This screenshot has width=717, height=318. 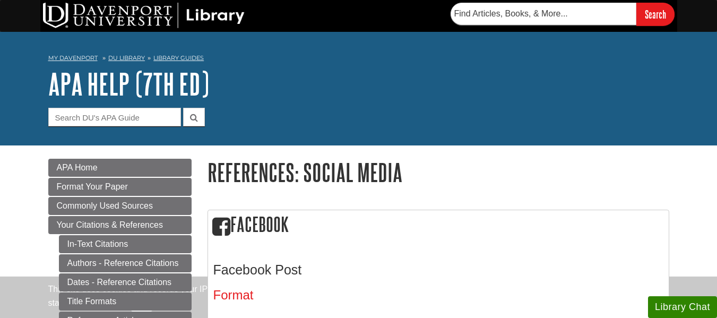 What do you see at coordinates (105, 205) in the screenshot?
I see `span: Commonly Used Sources` at bounding box center [105, 205].